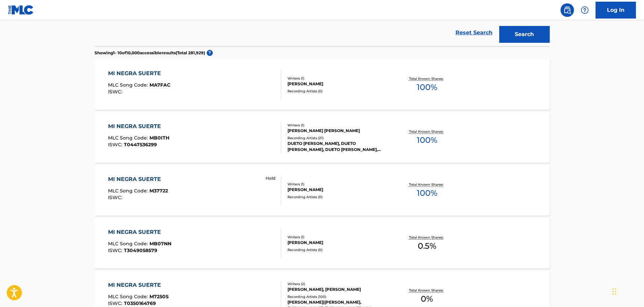 The width and height of the screenshot is (644, 307). What do you see at coordinates (524, 35) in the screenshot?
I see `button: Search` at bounding box center [524, 35].